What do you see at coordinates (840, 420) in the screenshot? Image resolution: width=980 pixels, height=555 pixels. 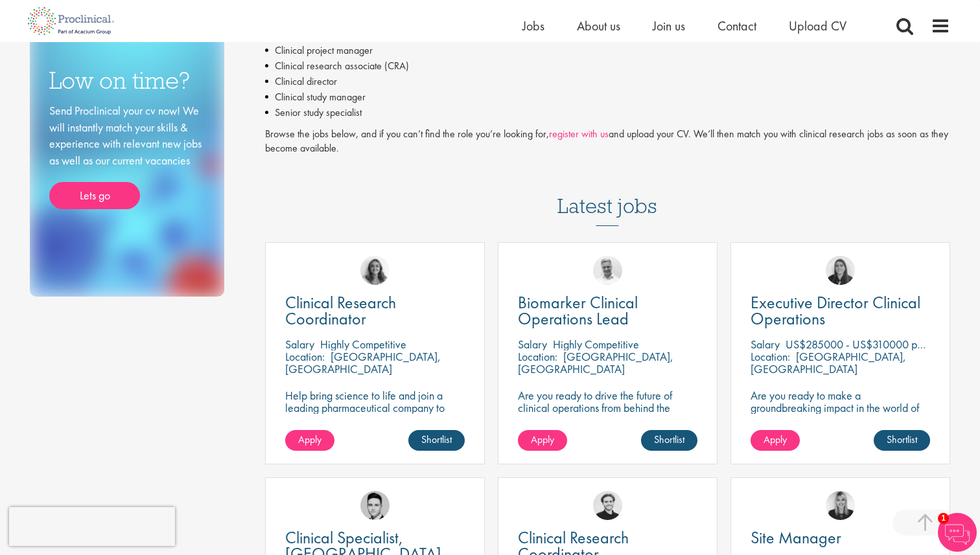 I see `p: Are you ready to make a groundbreaking impact in the world of biotechnology? Join a growing compa...` at bounding box center [840, 420].